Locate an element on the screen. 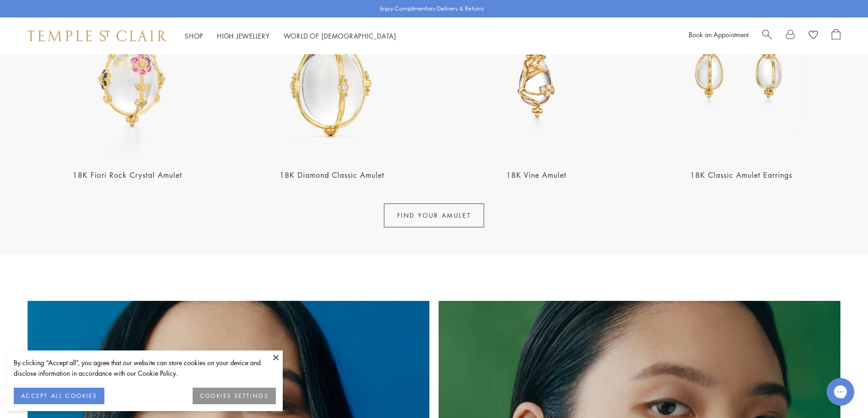 Image resolution: width=868 pixels, height=418 pixels. a: 18K Fiori Rock Crystal Amulet is located at coordinates (127, 175).